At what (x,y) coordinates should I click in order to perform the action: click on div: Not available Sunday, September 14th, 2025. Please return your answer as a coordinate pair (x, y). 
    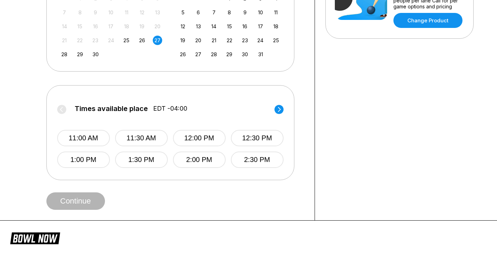
    Looking at the image, I should click on (64, 26).